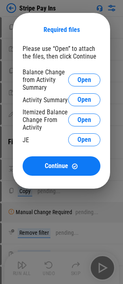 The width and height of the screenshot is (123, 284). What do you see at coordinates (45, 120) in the screenshot?
I see `div: Itemized Balance Change From Activity` at bounding box center [45, 120].